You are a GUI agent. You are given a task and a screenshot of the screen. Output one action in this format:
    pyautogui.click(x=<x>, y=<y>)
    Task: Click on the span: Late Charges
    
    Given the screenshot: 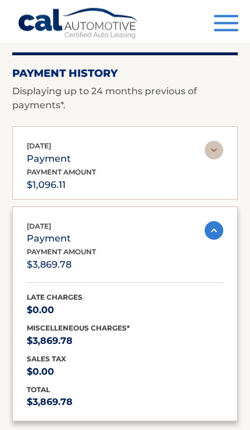 What is the action you would take?
    pyautogui.click(x=55, y=297)
    